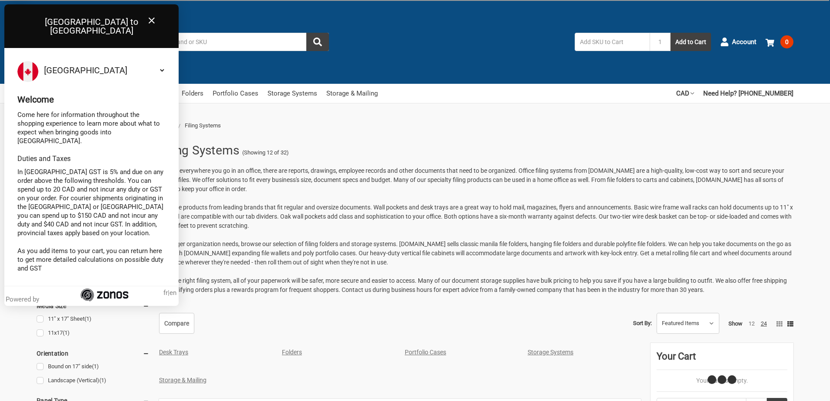 This screenshot has height=401, width=830. What do you see at coordinates (92, 259) in the screenshot?
I see `p: As you add items to your cart, you can return here to get more detailed calculations on possible ...` at bounding box center [92, 259].